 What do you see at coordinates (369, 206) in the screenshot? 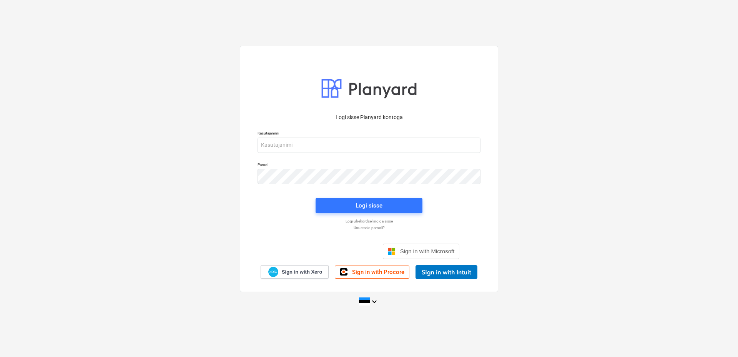
I see `button: Logi sisse` at bounding box center [369, 206].